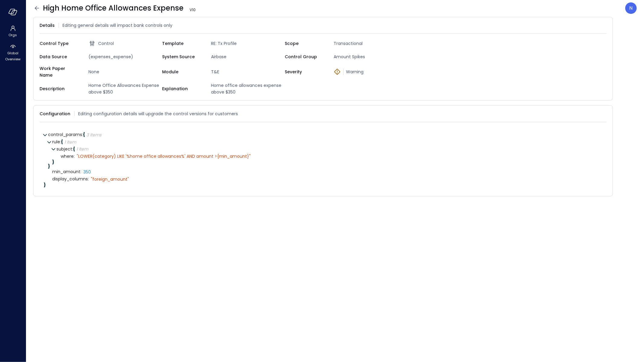 The height and width of the screenshot is (362, 644). What do you see at coordinates (13, 53) in the screenshot?
I see `div: Global Overview` at bounding box center [13, 53].